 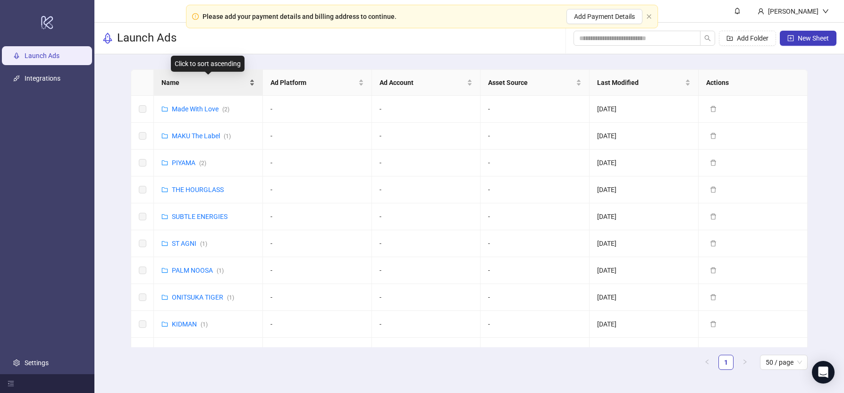 What do you see at coordinates (314, 83) in the screenshot?
I see `span: Ad Platform` at bounding box center [314, 83].